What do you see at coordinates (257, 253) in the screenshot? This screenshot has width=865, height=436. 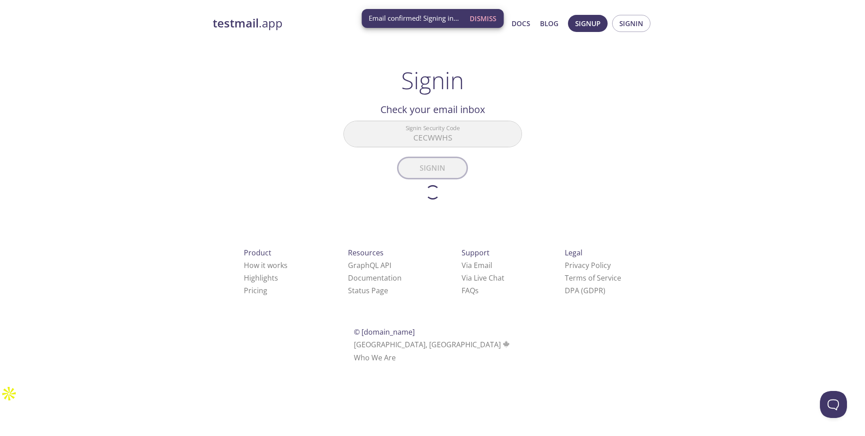 I see `span: Product` at bounding box center [257, 253].